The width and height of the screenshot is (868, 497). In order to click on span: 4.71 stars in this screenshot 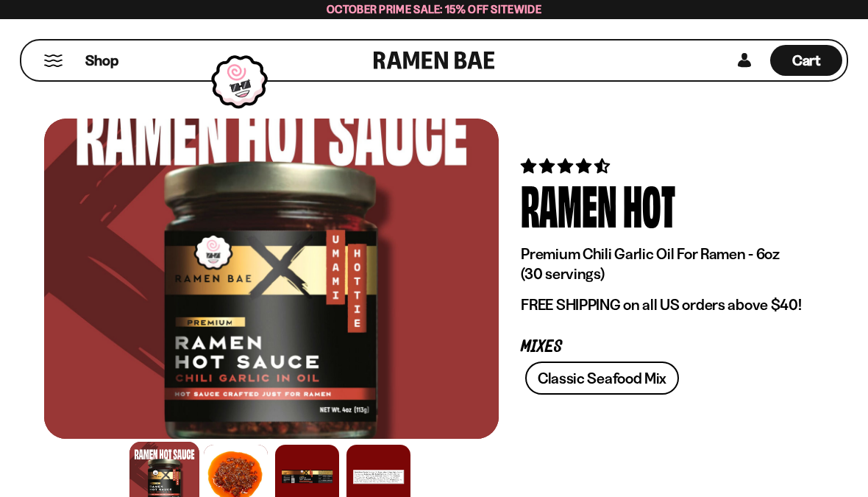, I will do `click(566, 166)`.